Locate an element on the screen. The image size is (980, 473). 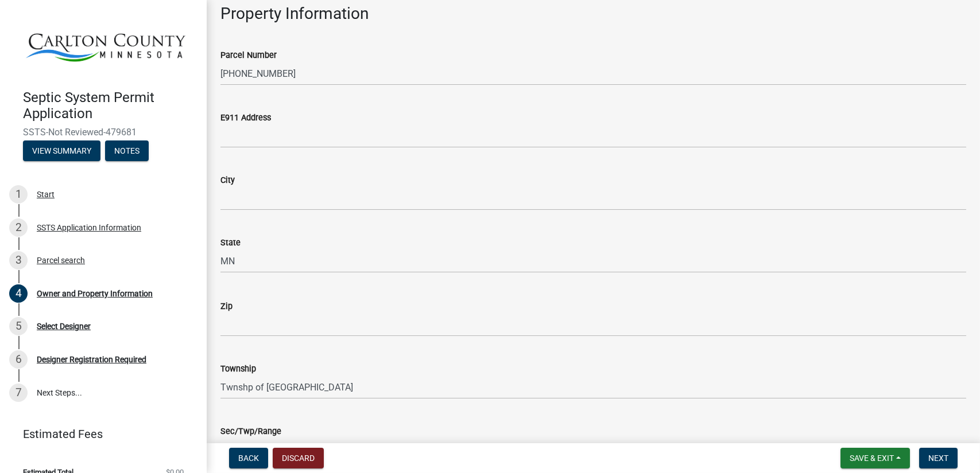
div: Owner and Property Information is located at coordinates (95, 294).